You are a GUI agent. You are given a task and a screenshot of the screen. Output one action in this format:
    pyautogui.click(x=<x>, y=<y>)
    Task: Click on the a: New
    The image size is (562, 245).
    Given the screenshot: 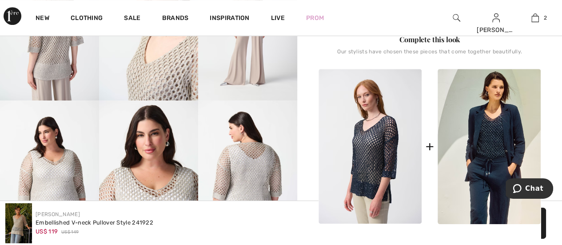 What is the action you would take?
    pyautogui.click(x=42, y=19)
    